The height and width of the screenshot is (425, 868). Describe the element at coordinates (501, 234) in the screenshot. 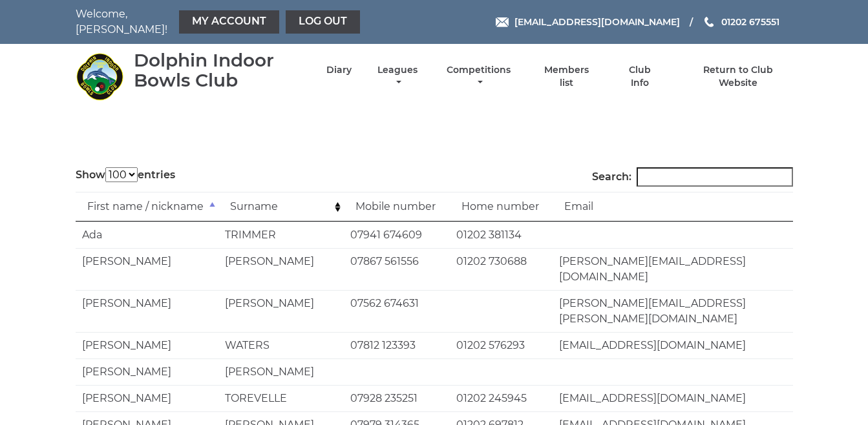

I see `td: 01202 381134` at that location.